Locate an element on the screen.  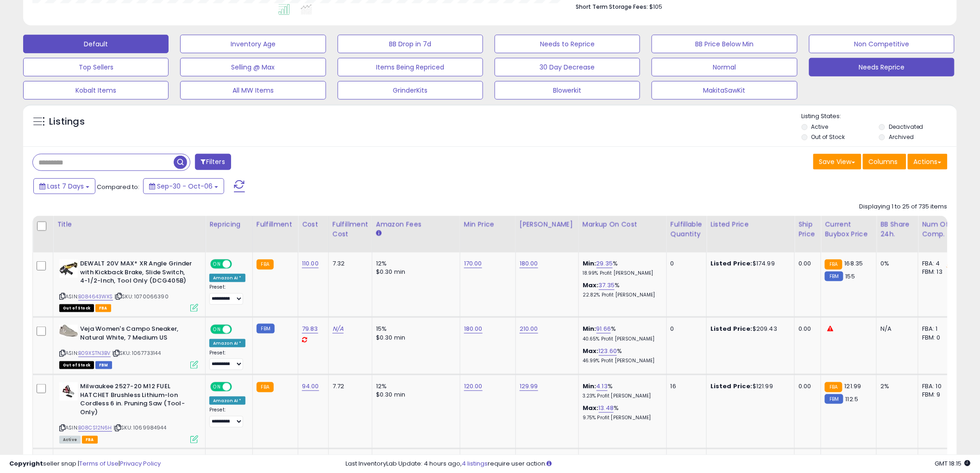
div: Min Price is located at coordinates (488, 224).